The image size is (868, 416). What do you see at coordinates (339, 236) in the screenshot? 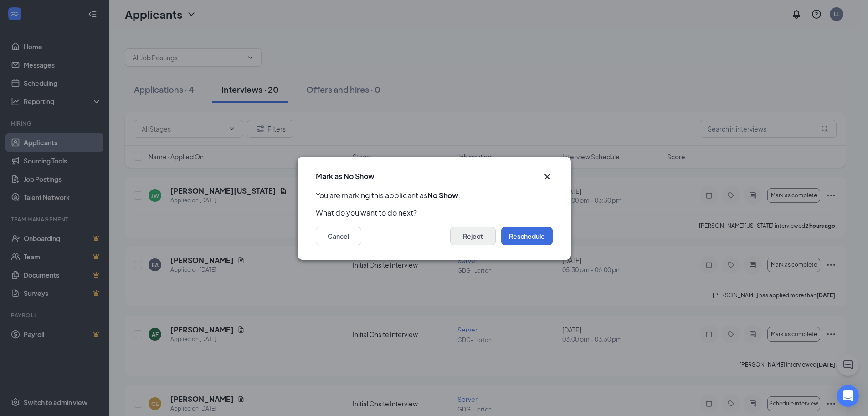
I see `button: Cancel` at bounding box center [339, 236].